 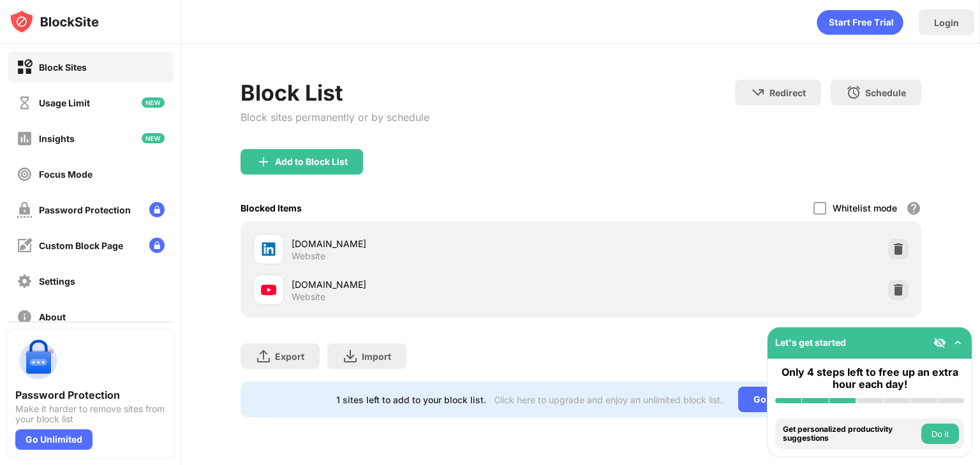 What do you see at coordinates (810, 342) in the screenshot?
I see `div: Let's get started` at bounding box center [810, 342].